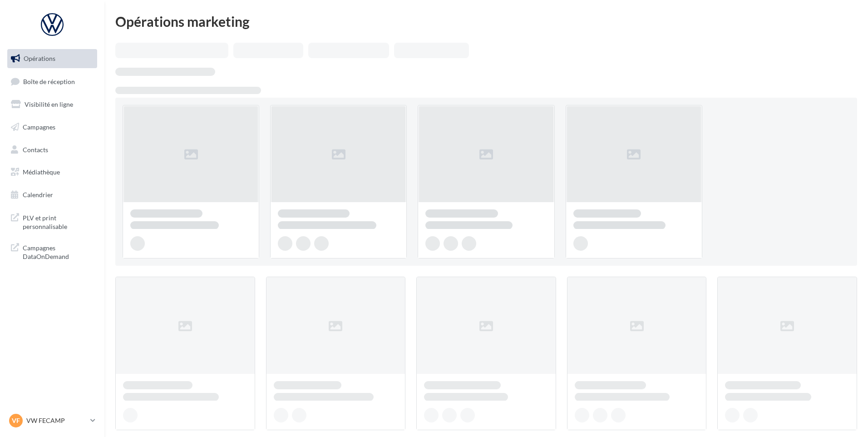  What do you see at coordinates (52, 150) in the screenshot?
I see `a: Contacts` at bounding box center [52, 150].